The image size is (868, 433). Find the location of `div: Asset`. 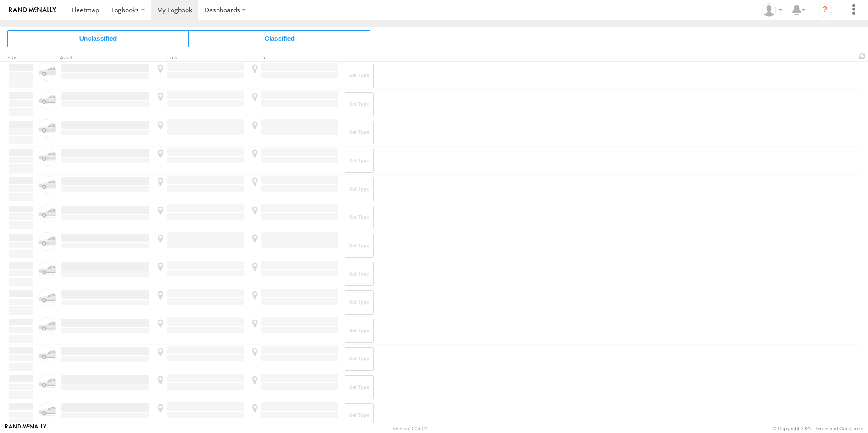

div: Asset is located at coordinates (105, 58).